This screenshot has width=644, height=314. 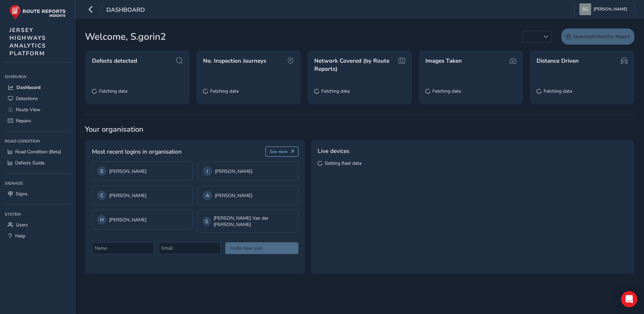 I want to click on span: Detections, so click(x=27, y=99).